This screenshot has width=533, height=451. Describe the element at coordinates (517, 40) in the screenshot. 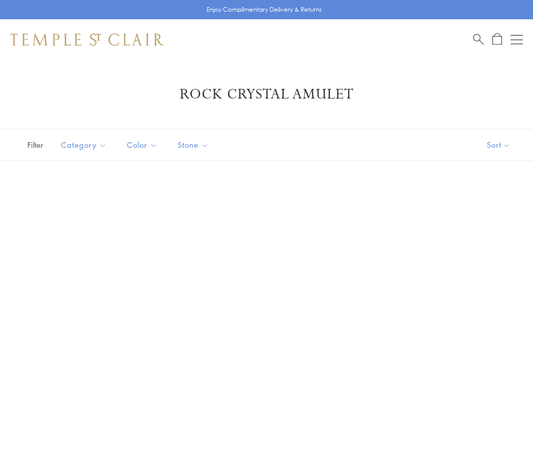

I see `button: Open navigation` at that location.